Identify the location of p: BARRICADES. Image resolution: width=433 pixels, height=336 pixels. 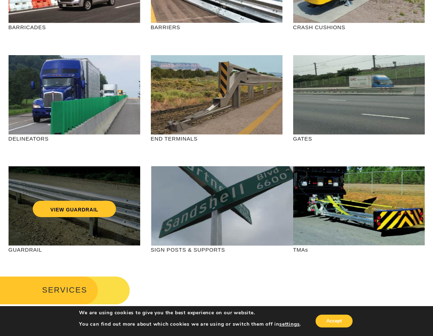
(74, 27).